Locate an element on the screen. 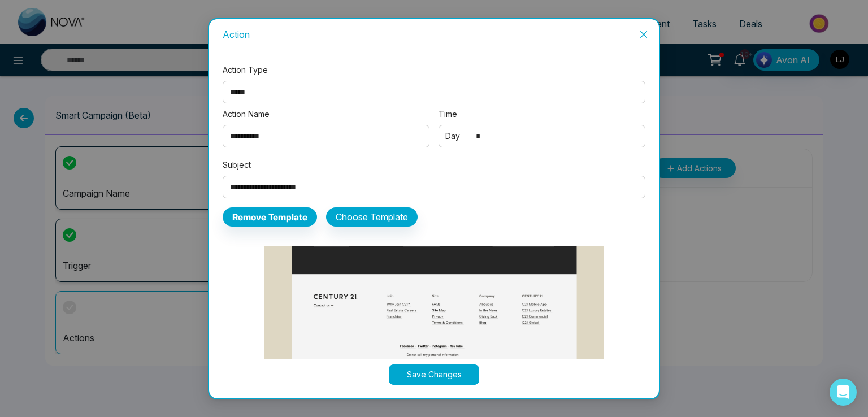 This screenshot has height=417, width=868. label: Action Name is located at coordinates (326, 114).